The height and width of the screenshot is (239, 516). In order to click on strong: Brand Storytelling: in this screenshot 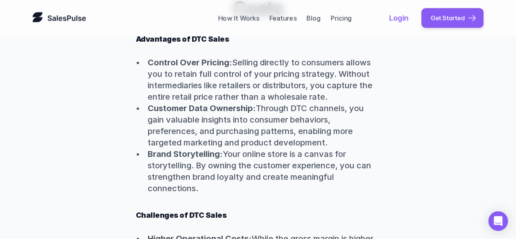, I will do `click(185, 154)`.